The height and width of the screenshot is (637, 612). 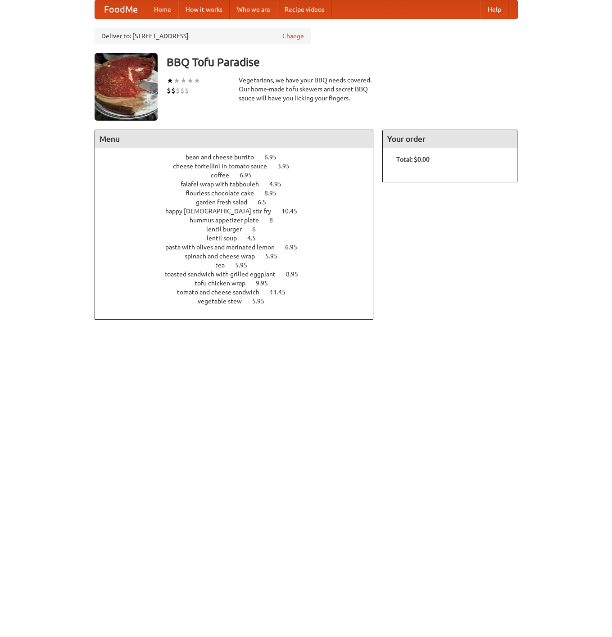 I want to click on a: hummus appetizer plate 8, so click(x=239, y=220).